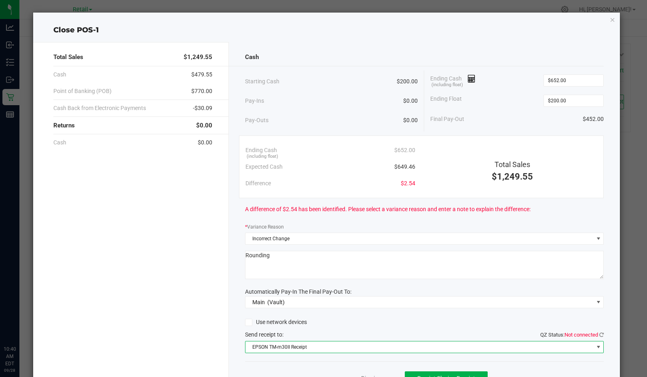  What do you see at coordinates (258, 302) in the screenshot?
I see `span: Main` at bounding box center [258, 302].